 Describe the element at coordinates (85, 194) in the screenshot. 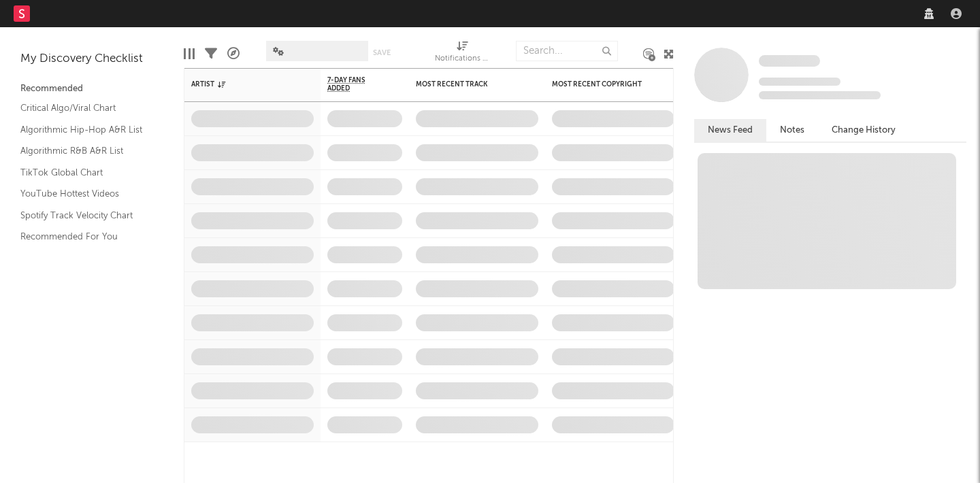

I see `a: YouTube Hottest Videos` at that location.